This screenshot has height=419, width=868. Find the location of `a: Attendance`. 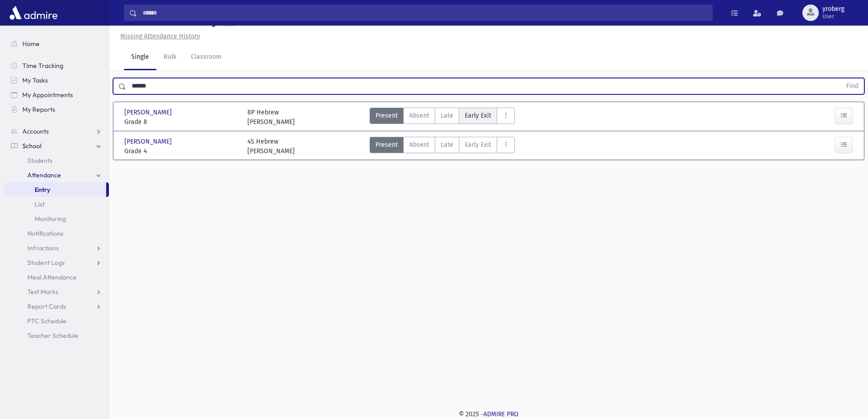

a: Attendance is located at coordinates (56, 175).